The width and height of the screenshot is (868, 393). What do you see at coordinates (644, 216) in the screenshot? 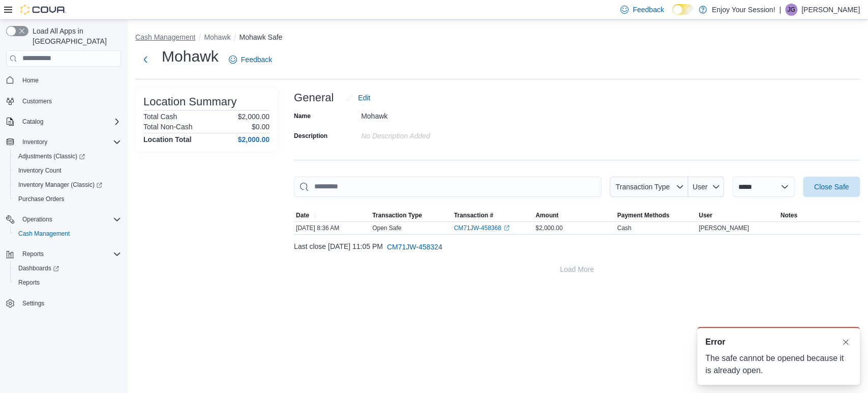
I see `span: Payment Methods` at bounding box center [644, 216].